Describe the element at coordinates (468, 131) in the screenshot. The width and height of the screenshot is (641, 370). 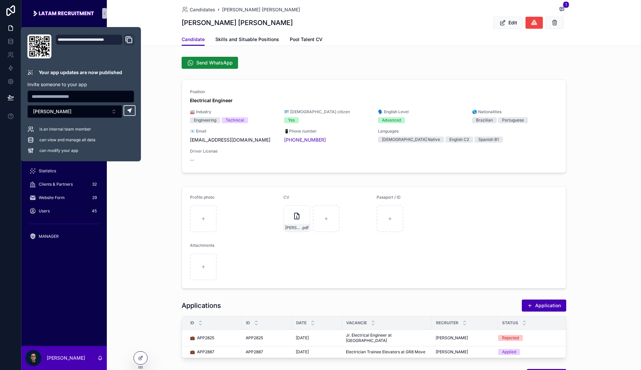
I see `span: Languages` at that location.